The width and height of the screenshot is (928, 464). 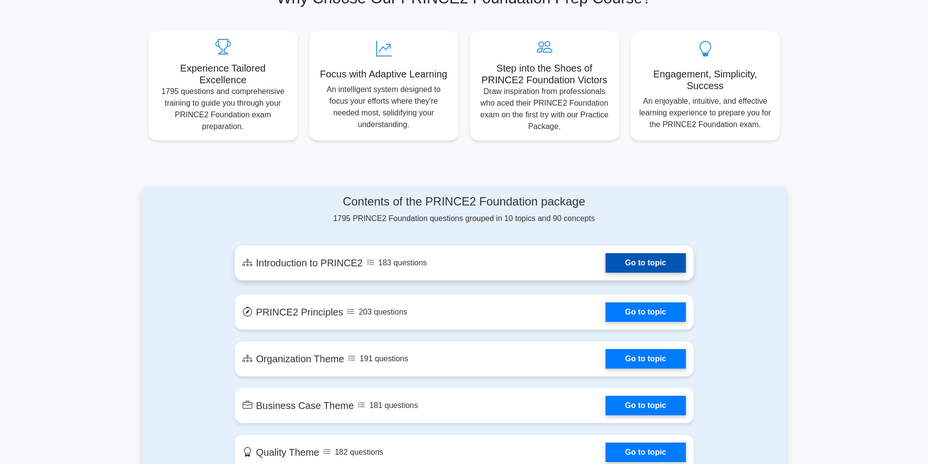 What do you see at coordinates (544, 74) in the screenshot?
I see `h5: Step into the Shoes of PRINCE2 Foundation Victors` at bounding box center [544, 74].